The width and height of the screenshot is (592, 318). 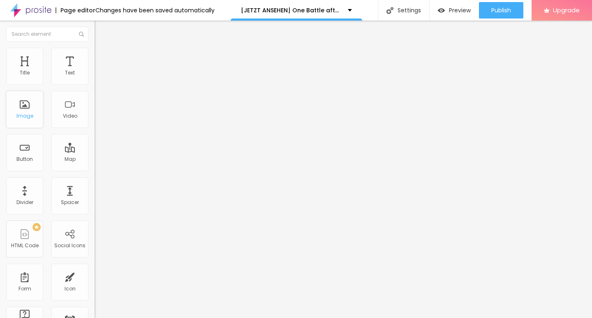 I want to click on span: Publish, so click(x=501, y=10).